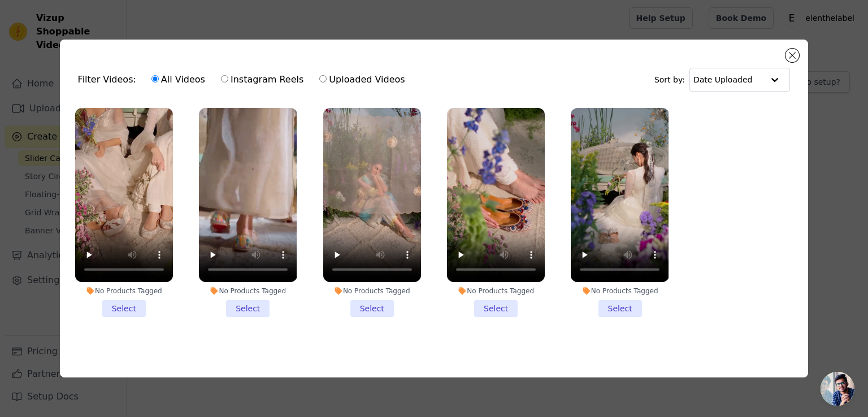 Image resolution: width=868 pixels, height=417 pixels. I want to click on label: All Videos, so click(178, 80).